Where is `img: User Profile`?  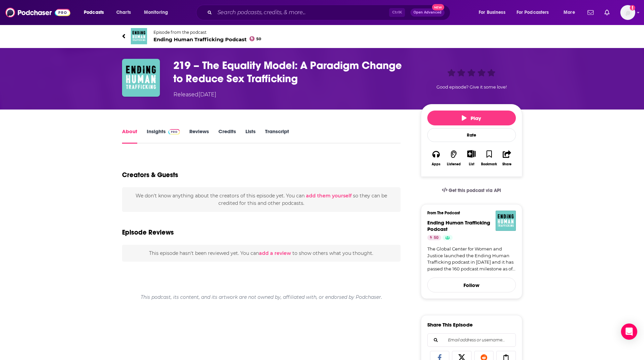
img: User Profile is located at coordinates (628, 13).